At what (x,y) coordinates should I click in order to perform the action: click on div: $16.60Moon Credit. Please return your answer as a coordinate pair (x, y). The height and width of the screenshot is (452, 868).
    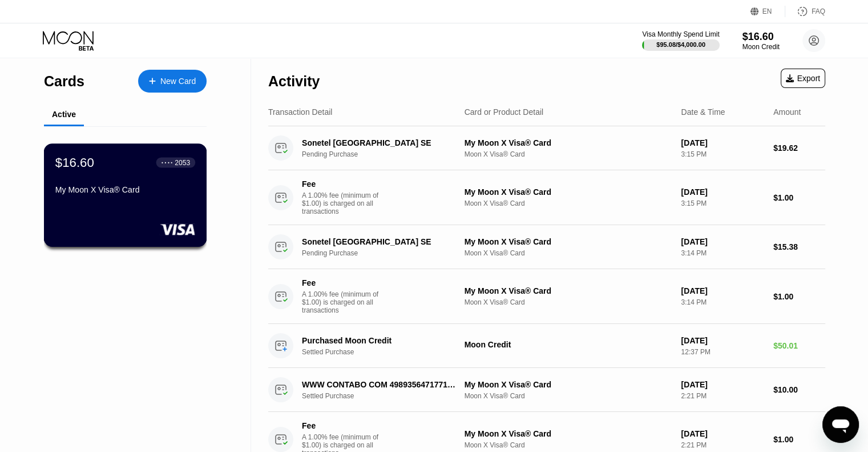
    Looking at the image, I should click on (760, 40).